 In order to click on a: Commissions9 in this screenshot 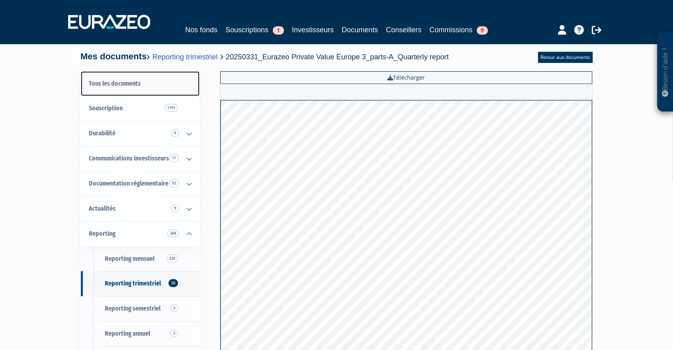, I will do `click(459, 30)`.